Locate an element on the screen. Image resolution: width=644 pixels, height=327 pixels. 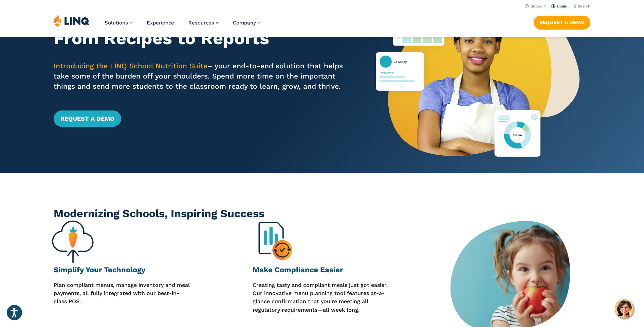
h3: Make Compliance Easier is located at coordinates (322, 270).